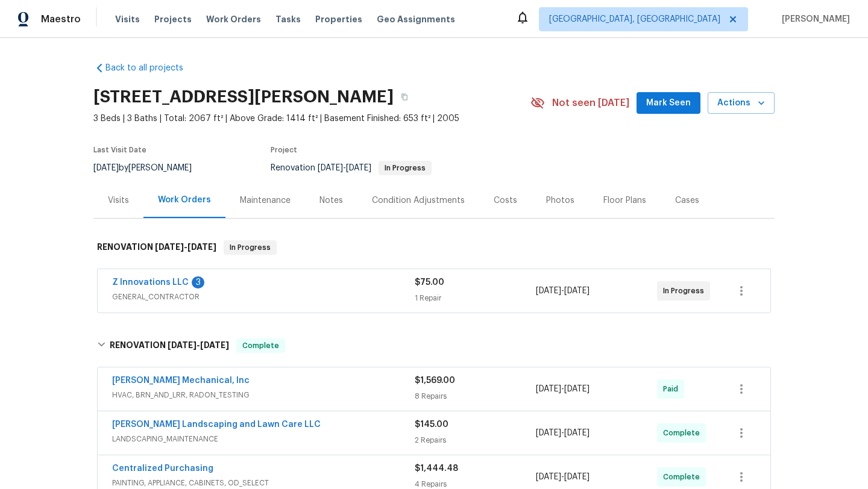  What do you see at coordinates (163, 469) in the screenshot?
I see `a: Centralized Purchasing` at bounding box center [163, 469].